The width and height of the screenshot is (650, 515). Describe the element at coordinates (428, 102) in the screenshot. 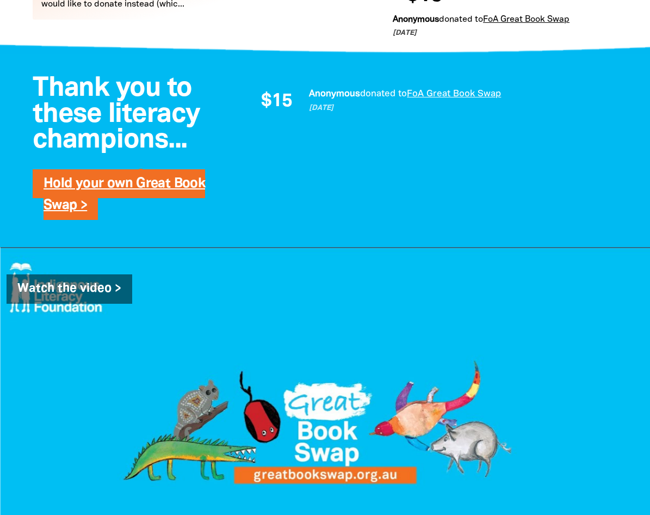

I see `div: Donation stream` at that location.